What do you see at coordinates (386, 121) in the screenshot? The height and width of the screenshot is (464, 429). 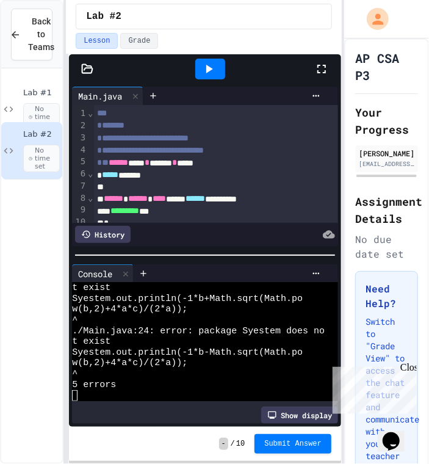 I see `h2: Your Progress` at bounding box center [386, 121].